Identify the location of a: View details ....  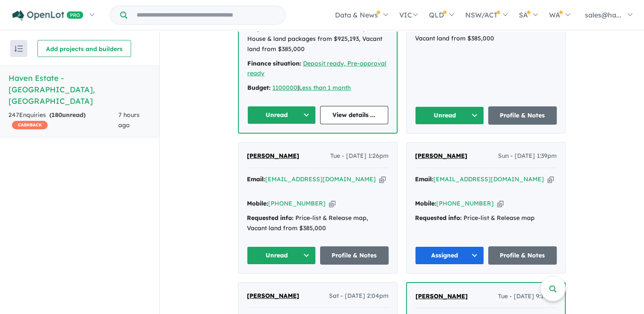
(354, 115).